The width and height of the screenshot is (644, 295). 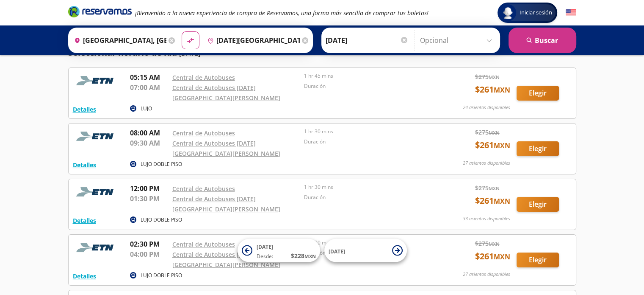 I want to click on p: 33 asientos disponibles, so click(x=487, y=218).